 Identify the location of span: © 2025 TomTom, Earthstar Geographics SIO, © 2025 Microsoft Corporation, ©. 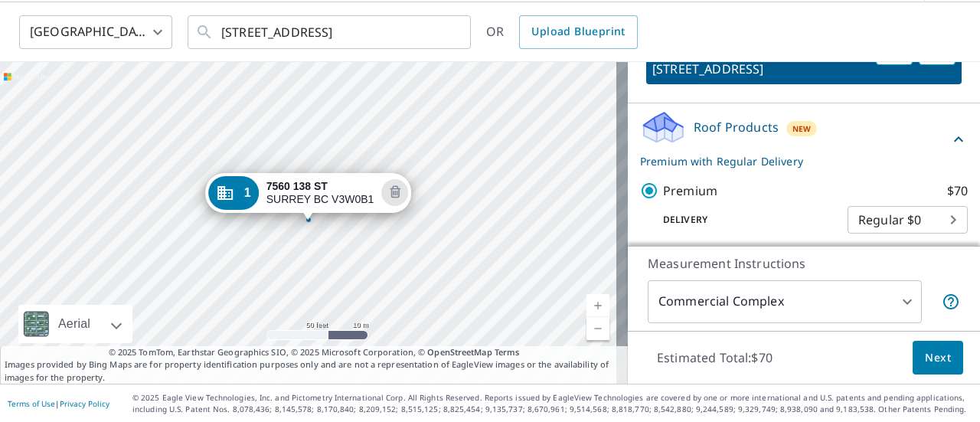
(314, 352).